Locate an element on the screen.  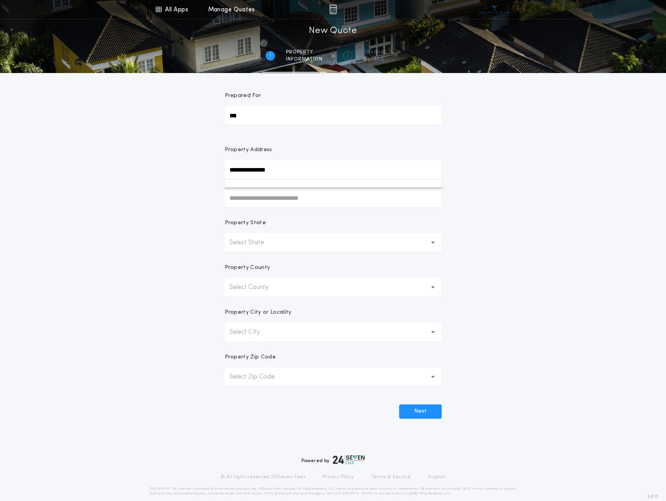
img: logo is located at coordinates (349, 460).